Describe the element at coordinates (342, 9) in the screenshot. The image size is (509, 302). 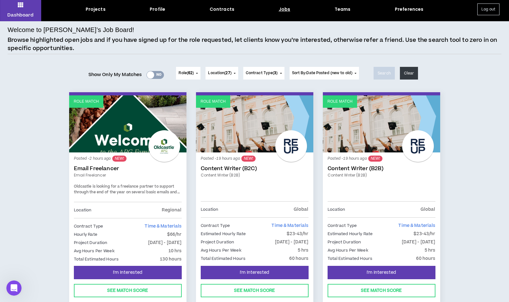
I see `div: Teams` at that location.